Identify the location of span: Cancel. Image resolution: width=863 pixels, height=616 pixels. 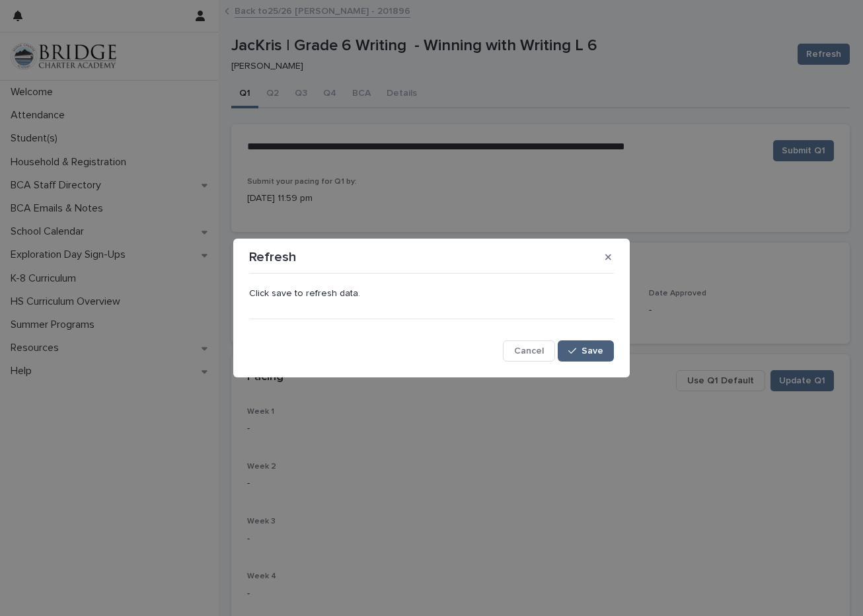
(529, 351).